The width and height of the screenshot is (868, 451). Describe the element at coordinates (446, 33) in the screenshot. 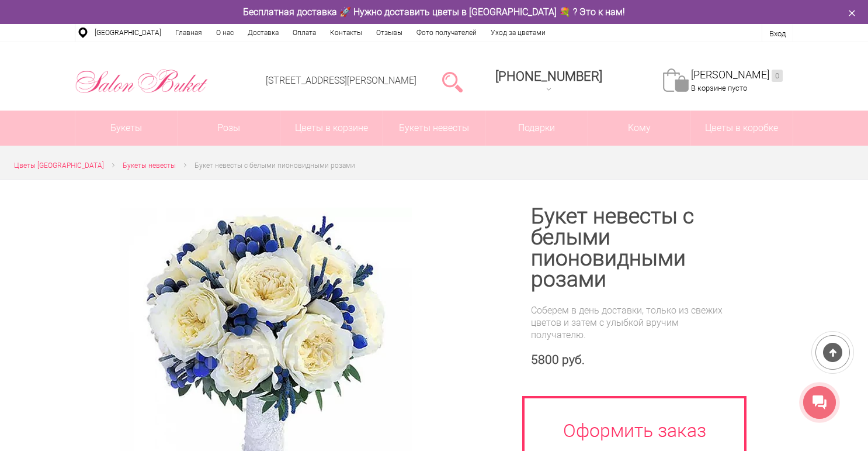

I see `a: Фото получателей` at that location.